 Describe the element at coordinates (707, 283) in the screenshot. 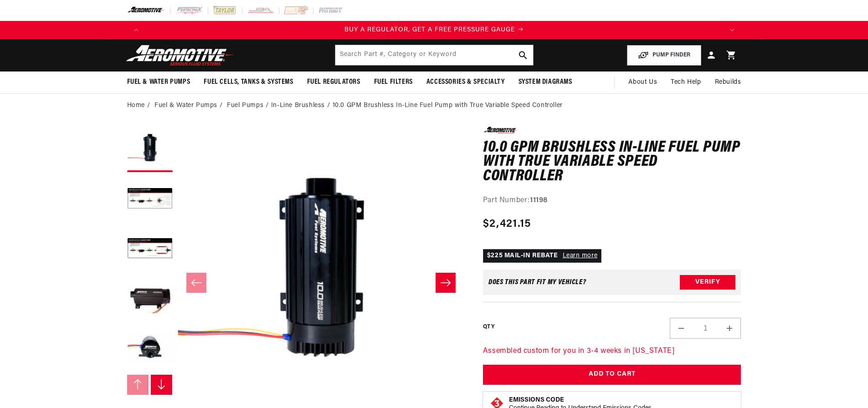

I see `button: Verify` at that location.